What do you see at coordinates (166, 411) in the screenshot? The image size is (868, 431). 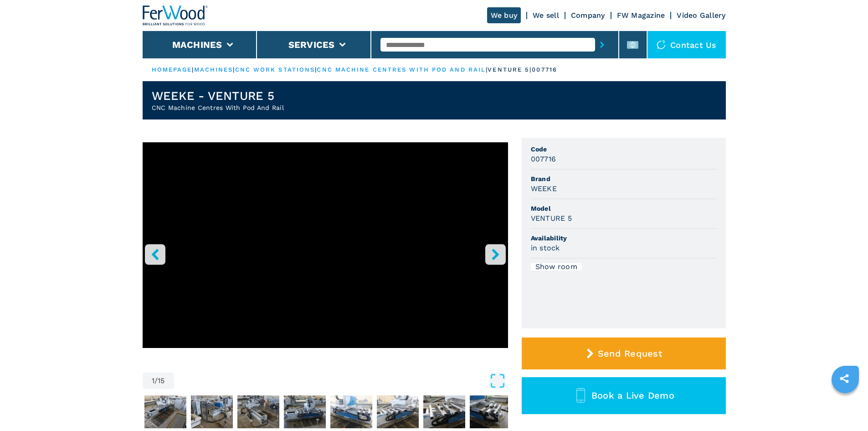 I see `img: 09dadbed75d9427ba2a4faa73d251a0a` at bounding box center [166, 411].